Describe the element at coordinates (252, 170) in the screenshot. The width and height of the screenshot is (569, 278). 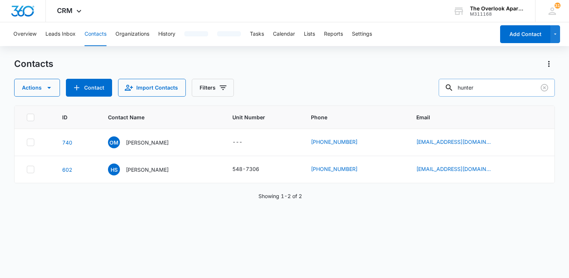
I see `div: Unit Number - 548-7306 - Select to Edit Field` at that location.